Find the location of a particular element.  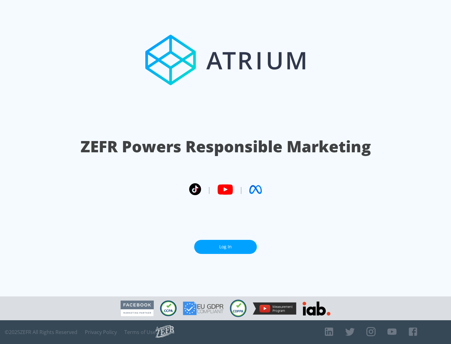

img: GDPR Compliant is located at coordinates (203, 309).